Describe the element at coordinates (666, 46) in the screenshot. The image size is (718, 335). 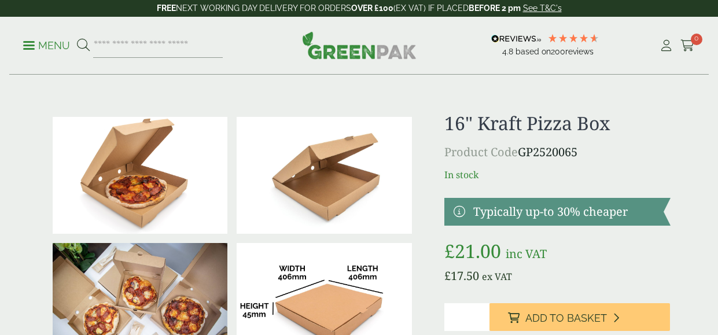
I see `i: My Account` at that location.